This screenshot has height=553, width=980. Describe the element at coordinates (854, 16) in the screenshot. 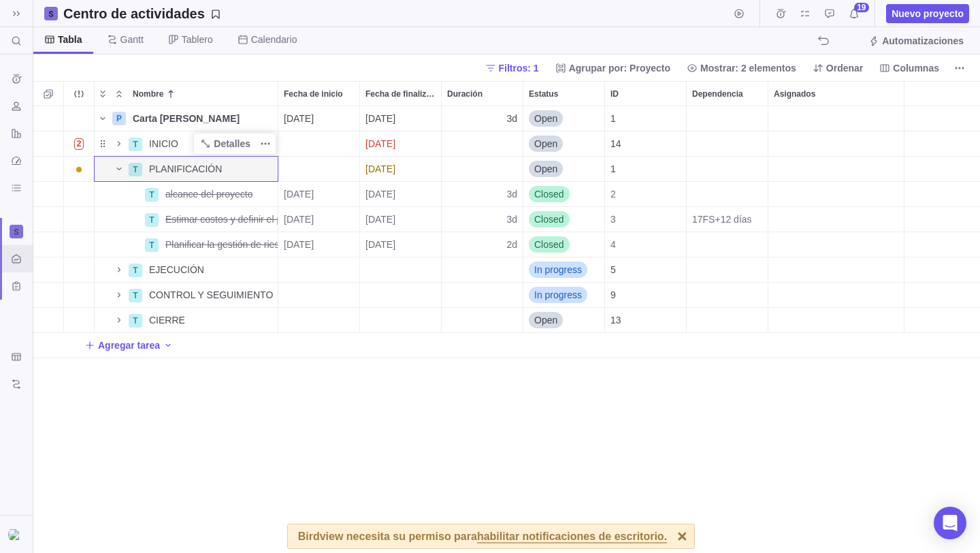

I see `a: Notificaciones` at that location.